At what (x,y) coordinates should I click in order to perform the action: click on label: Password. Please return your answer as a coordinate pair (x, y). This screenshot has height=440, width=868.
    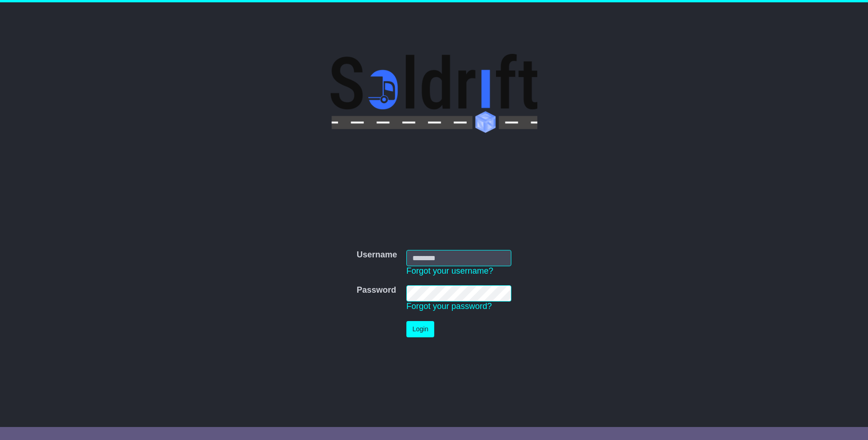
    Looking at the image, I should click on (376, 290).